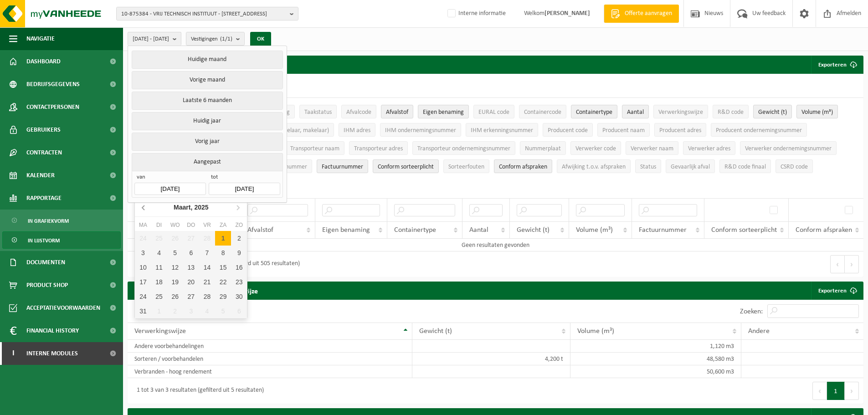 The image size is (868, 415). I want to click on a: Offerte aanvragen, so click(641, 14).